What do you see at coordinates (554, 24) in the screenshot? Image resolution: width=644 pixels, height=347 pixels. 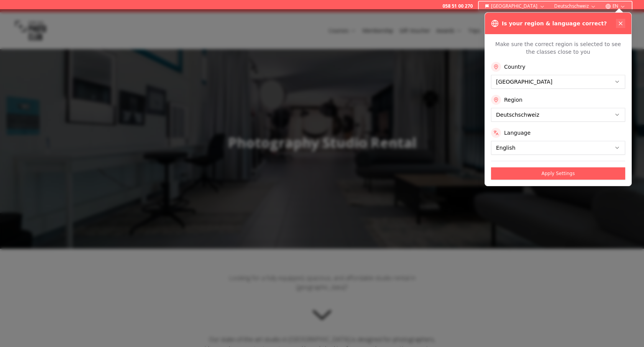 I see `h3: Is your region & language correct?` at bounding box center [554, 24].